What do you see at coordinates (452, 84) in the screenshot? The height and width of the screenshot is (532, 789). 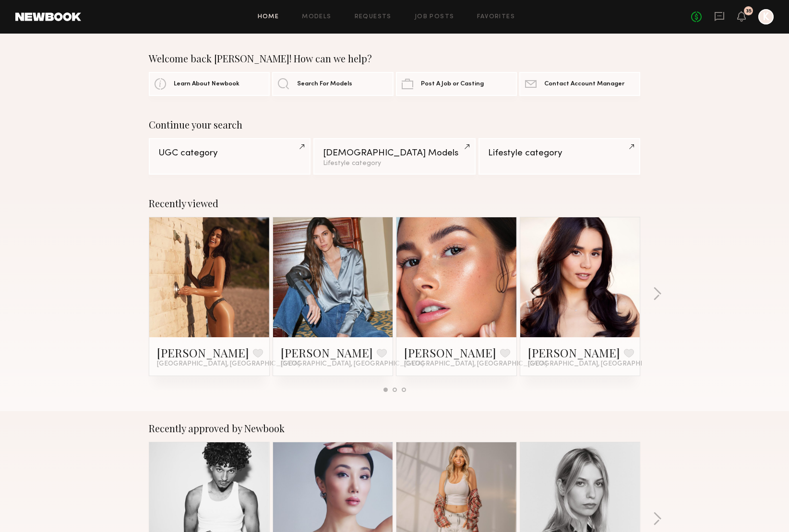 I see `span: Post A Job or Casting` at bounding box center [452, 84].